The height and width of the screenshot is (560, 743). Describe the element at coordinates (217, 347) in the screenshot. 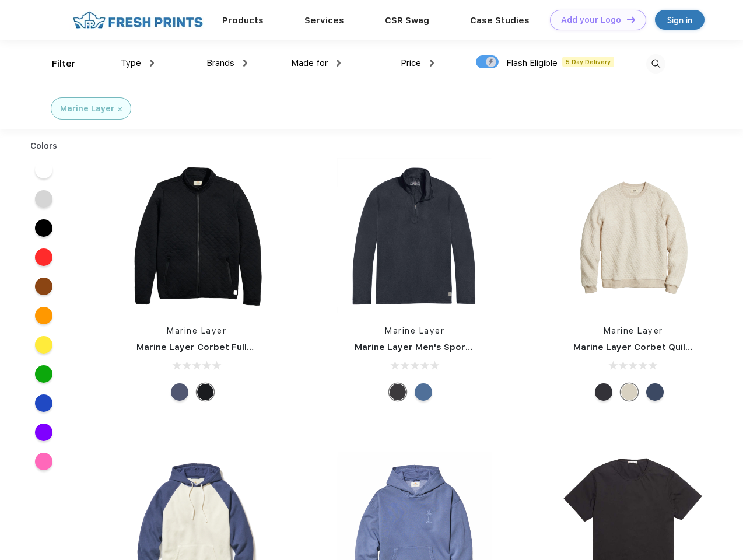

I see `a: Marine Layer Corbet Full-Zip Jacket` at that location.